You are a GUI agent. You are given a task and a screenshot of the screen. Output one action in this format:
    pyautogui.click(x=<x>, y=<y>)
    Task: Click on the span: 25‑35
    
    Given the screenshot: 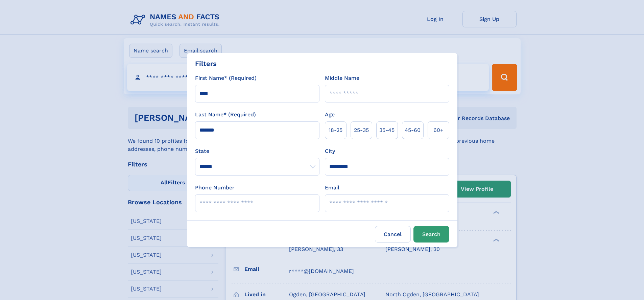 What is the action you would take?
    pyautogui.click(x=361, y=130)
    